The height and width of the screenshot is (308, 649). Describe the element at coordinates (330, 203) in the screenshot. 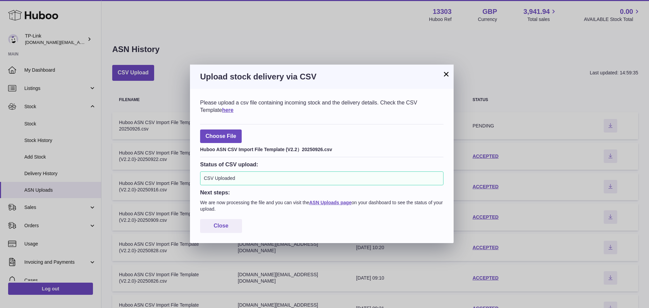

I see `a: ASN Uploads page` at that location.